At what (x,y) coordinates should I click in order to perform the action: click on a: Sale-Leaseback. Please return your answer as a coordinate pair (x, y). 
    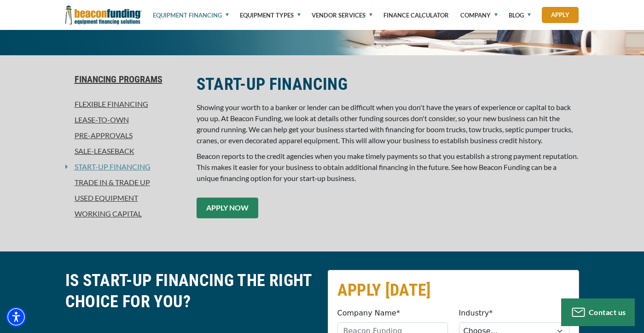
    Looking at the image, I should click on (125, 151).